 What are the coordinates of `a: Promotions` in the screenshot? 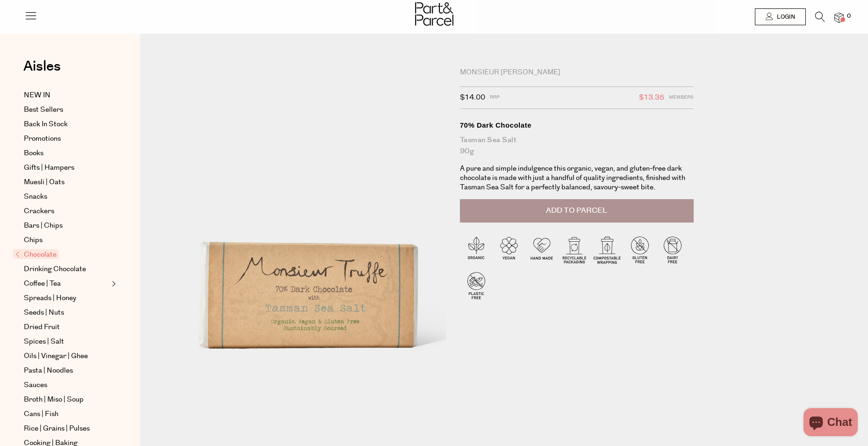 It's located at (66, 139).